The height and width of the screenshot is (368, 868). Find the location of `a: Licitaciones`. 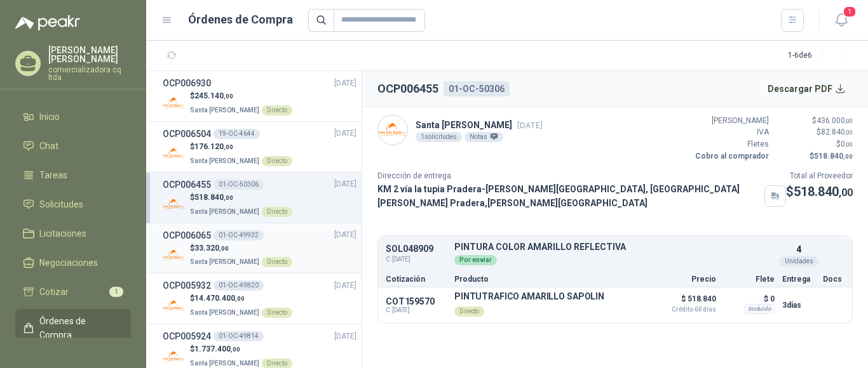

a: Licitaciones is located at coordinates (73, 234).